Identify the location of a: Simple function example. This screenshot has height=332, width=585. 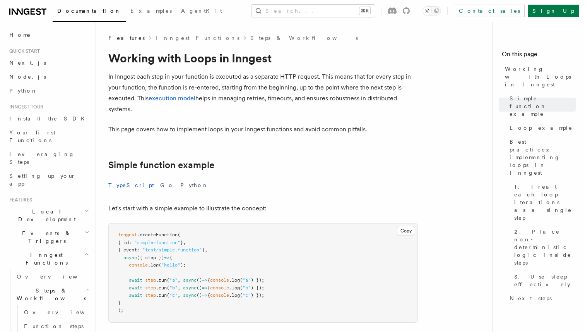
(161, 165).